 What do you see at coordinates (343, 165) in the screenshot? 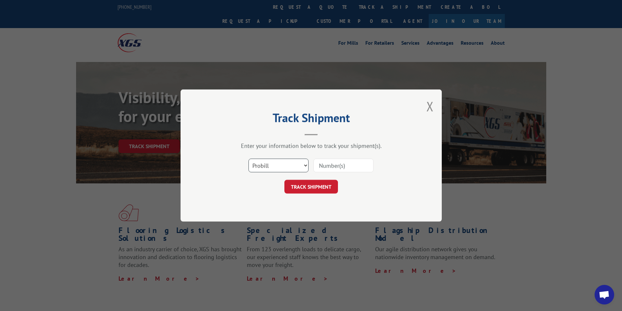
I see `input: Number(s)` at bounding box center [343, 165].